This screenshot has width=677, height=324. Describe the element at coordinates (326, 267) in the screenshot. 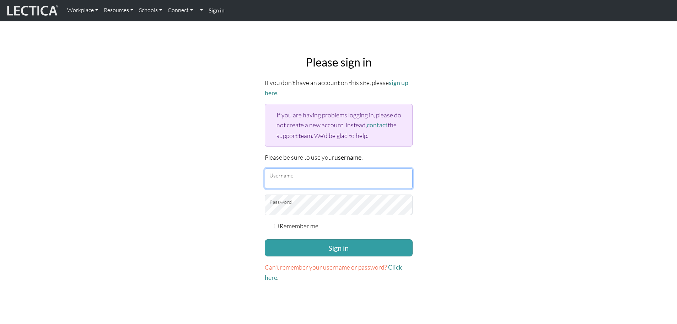

I see `span: Can't remember your username or password?` at that location.